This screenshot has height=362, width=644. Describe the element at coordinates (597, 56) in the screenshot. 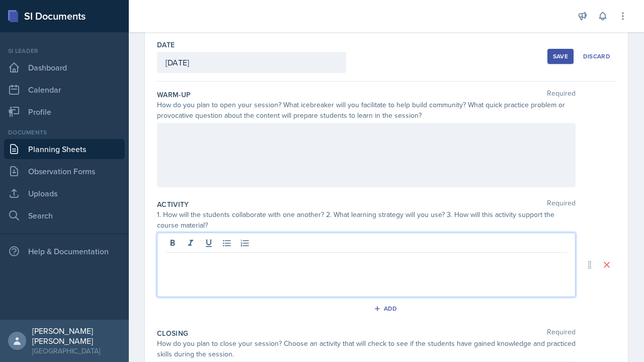

I see `div: Discard` at that location.